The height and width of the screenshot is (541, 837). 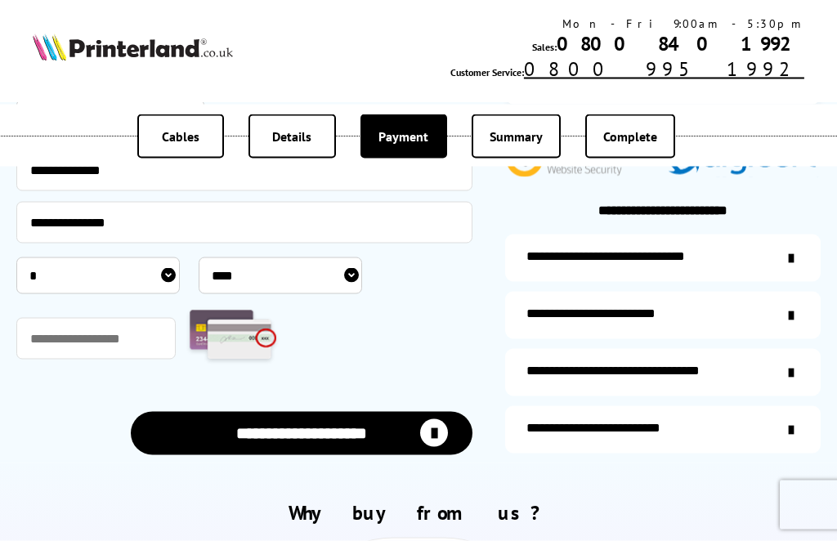 What do you see at coordinates (292, 137) in the screenshot?
I see `span: Details` at bounding box center [292, 137].